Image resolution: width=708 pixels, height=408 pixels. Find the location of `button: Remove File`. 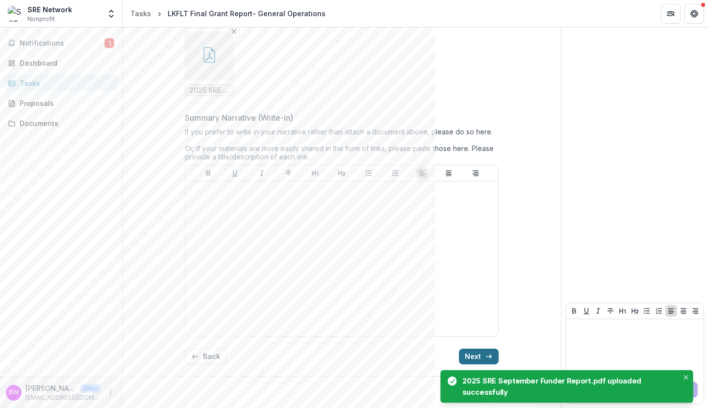

button: Remove File is located at coordinates (234, 31).